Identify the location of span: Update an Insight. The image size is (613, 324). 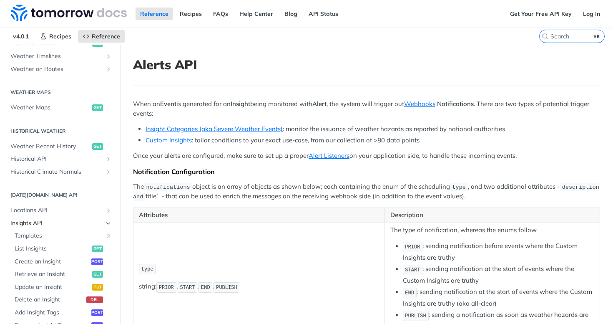
(52, 287).